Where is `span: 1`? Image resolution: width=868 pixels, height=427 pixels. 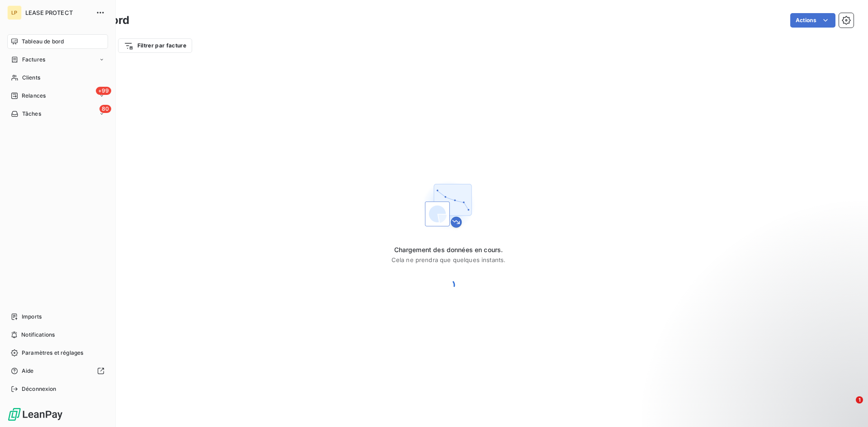
span: 1 is located at coordinates (859, 400).